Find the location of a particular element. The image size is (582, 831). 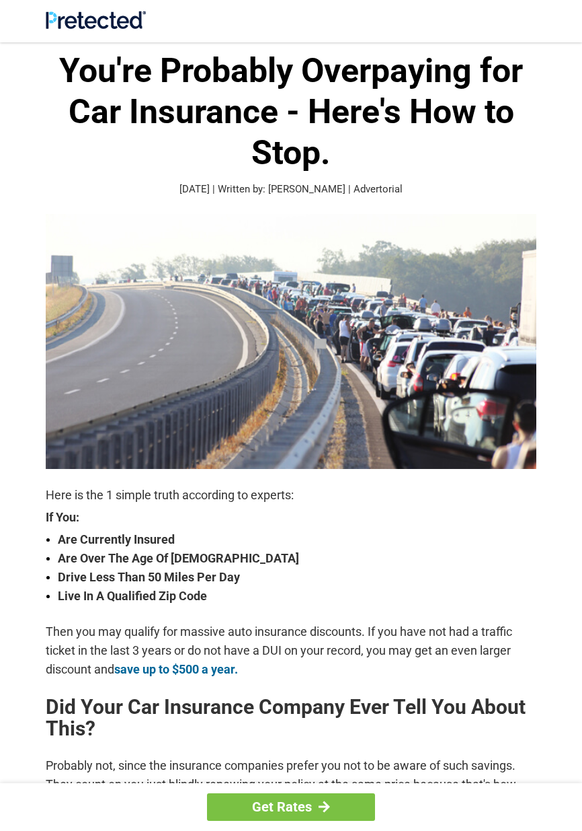

p: Then you may qualify for massive auto insurance discounts. If you have not had a traffic ticket i... is located at coordinates (291, 650).